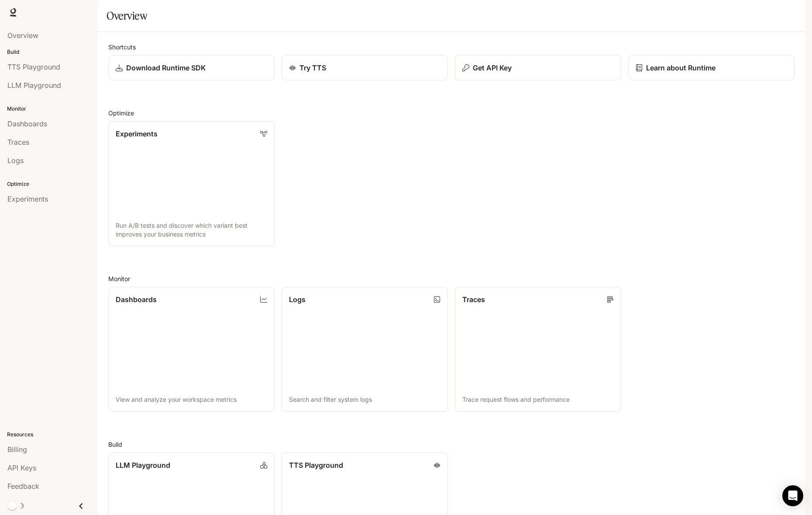 Image resolution: width=812 pixels, height=515 pixels. Describe the element at coordinates (297, 299) in the screenshot. I see `p: Logs` at that location.